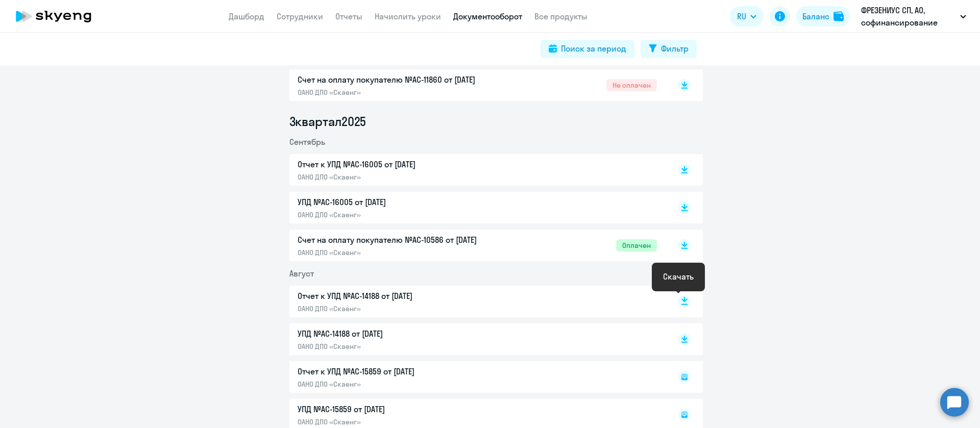 The height and width of the screenshot is (428, 980). I want to click on button: Фильтр, so click(669, 49).